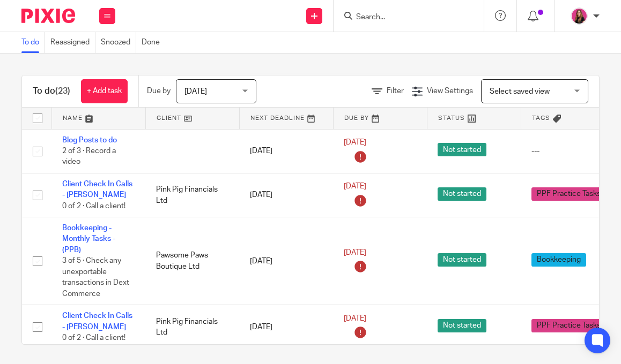 This screenshot has height=364, width=621. What do you see at coordinates (395, 91) in the screenshot?
I see `span: Filter` at bounding box center [395, 91].